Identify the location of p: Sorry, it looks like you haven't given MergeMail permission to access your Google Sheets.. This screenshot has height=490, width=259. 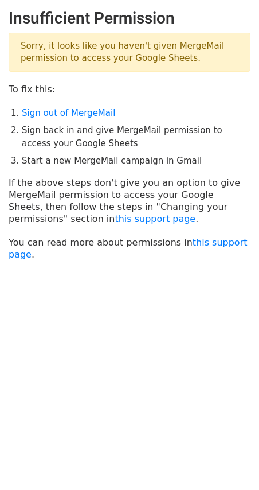
(130, 52).